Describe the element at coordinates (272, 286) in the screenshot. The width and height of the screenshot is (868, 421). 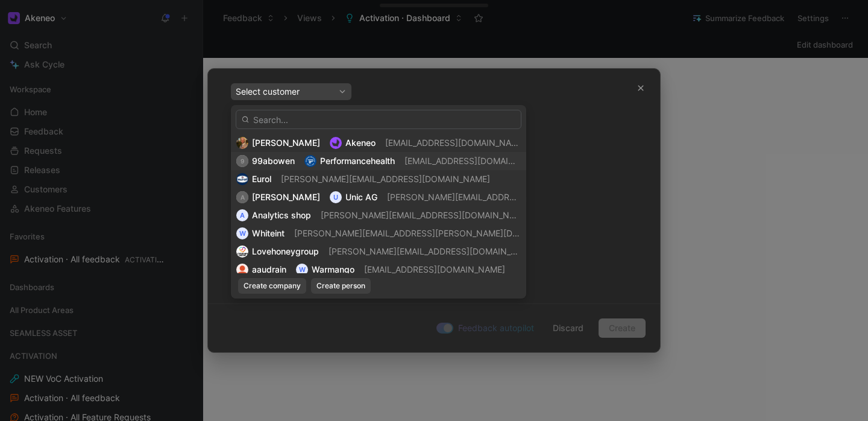
I see `span: Create company` at that location.